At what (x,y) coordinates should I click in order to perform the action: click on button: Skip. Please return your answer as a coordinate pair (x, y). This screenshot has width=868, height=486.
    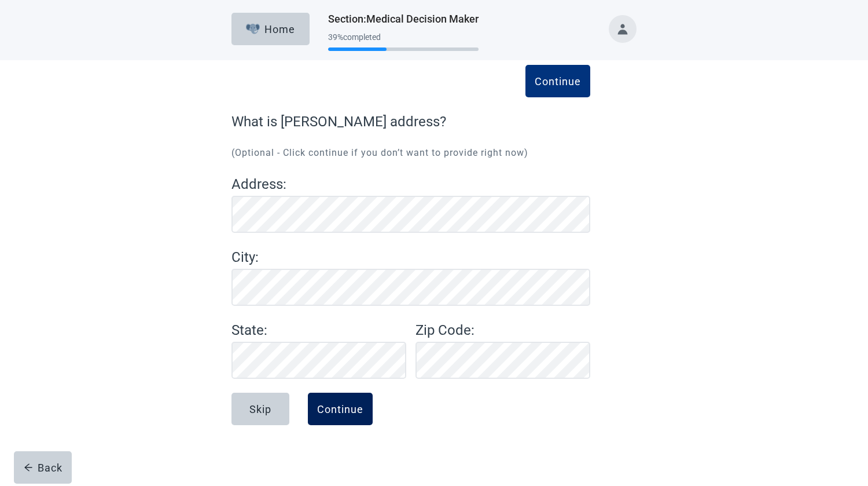
    Looking at the image, I should click on (260, 409).